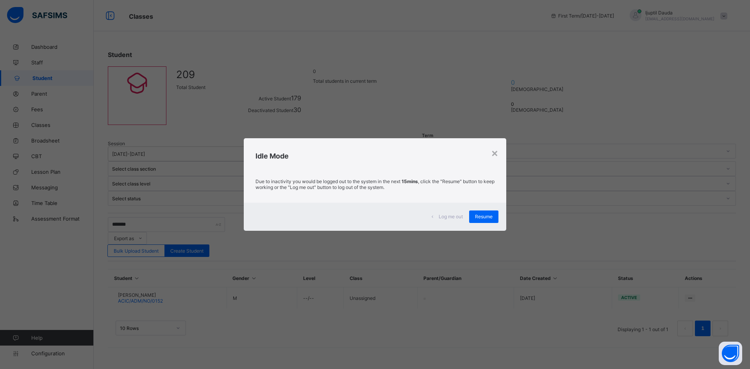  What do you see at coordinates (451, 216) in the screenshot?
I see `span: Log me out` at bounding box center [451, 216].